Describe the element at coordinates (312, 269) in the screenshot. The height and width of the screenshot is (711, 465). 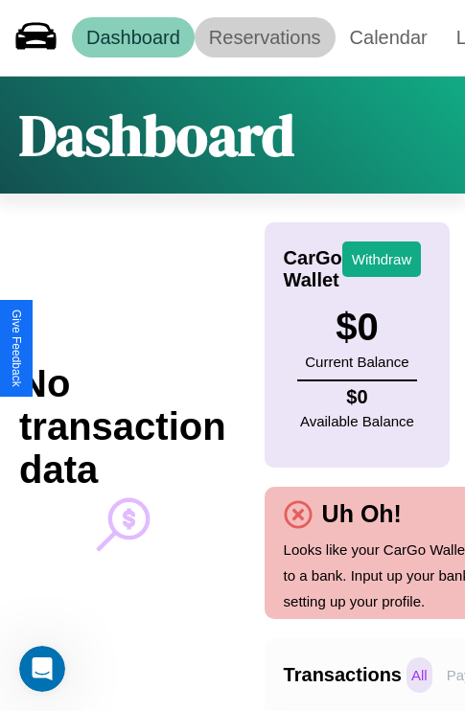
I see `h4: CarGo Wallet` at that location.